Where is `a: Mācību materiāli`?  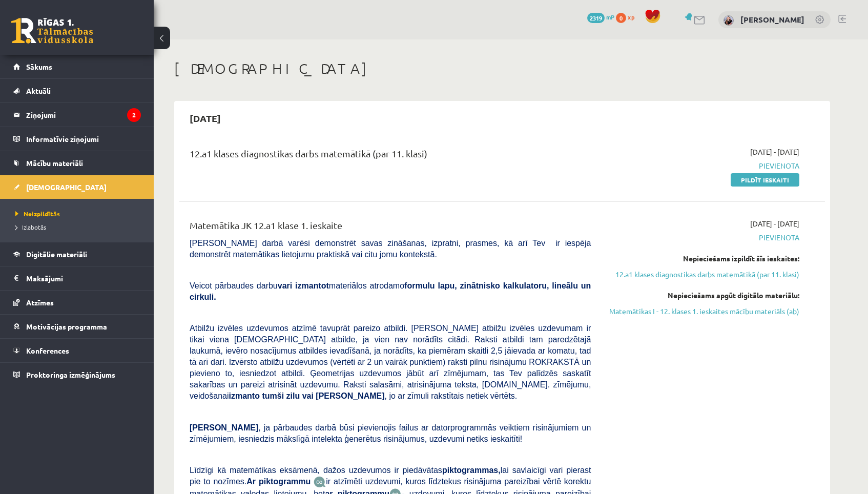
a: Mācību materiāli is located at coordinates (77, 163).